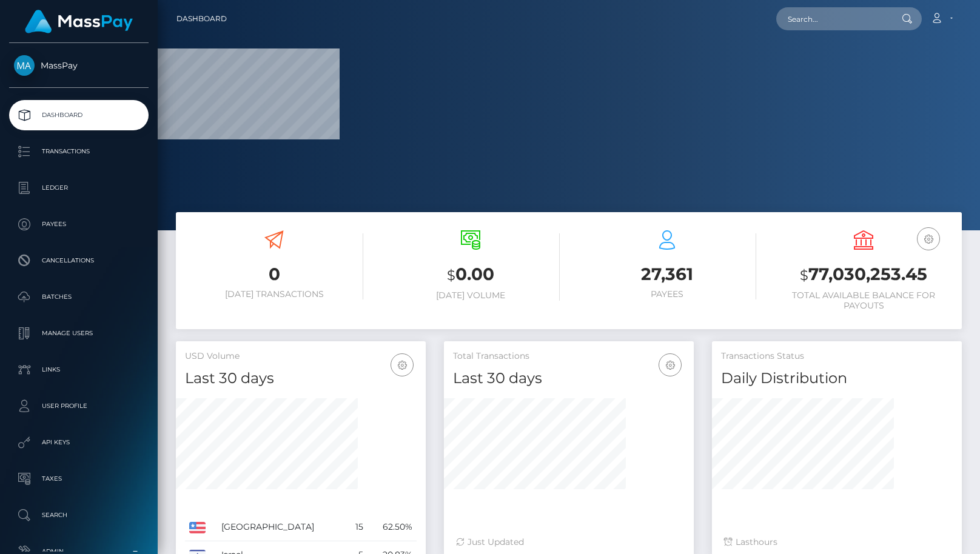  What do you see at coordinates (79, 297) in the screenshot?
I see `p: Batches` at bounding box center [79, 297].